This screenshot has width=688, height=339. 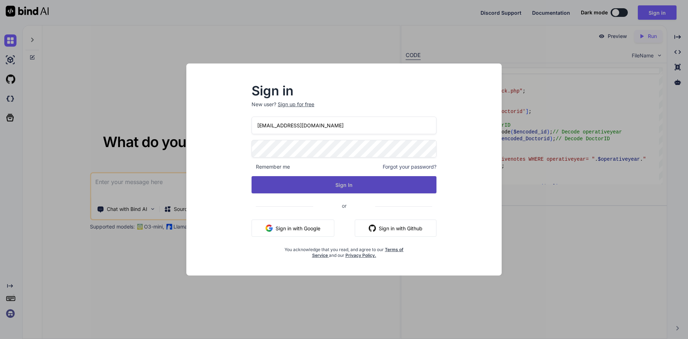 I want to click on input: Login or Email, so click(x=344, y=125).